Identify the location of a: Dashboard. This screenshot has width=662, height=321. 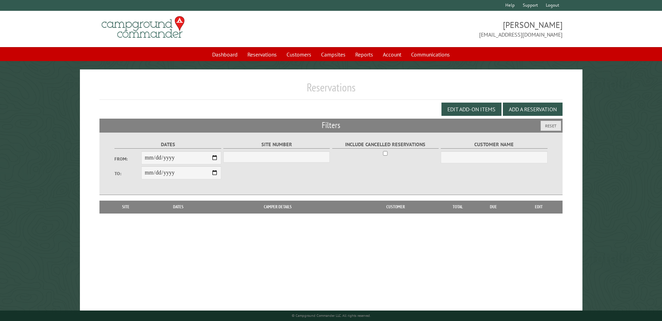
(225, 54).